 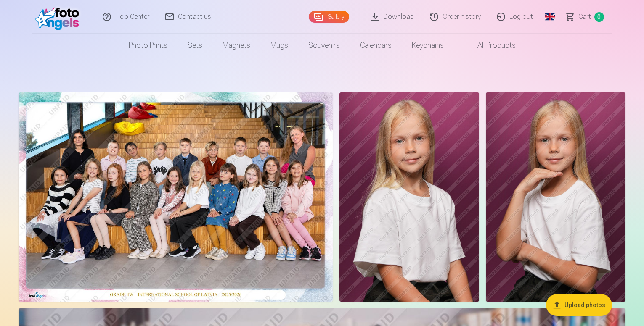 What do you see at coordinates (148, 45) in the screenshot?
I see `a: Photo prints` at bounding box center [148, 45].